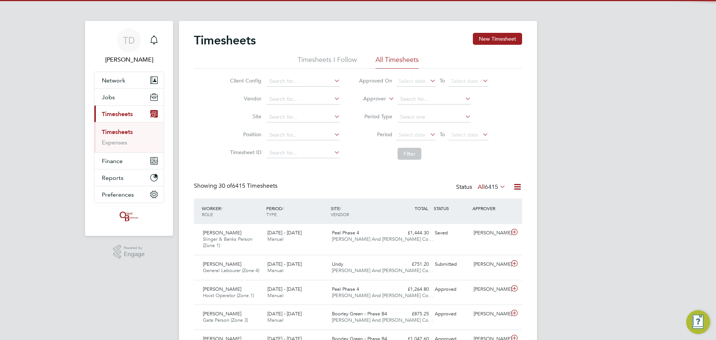  I want to click on span: Slinger & Banks Person (Zone 1), so click(227, 242).